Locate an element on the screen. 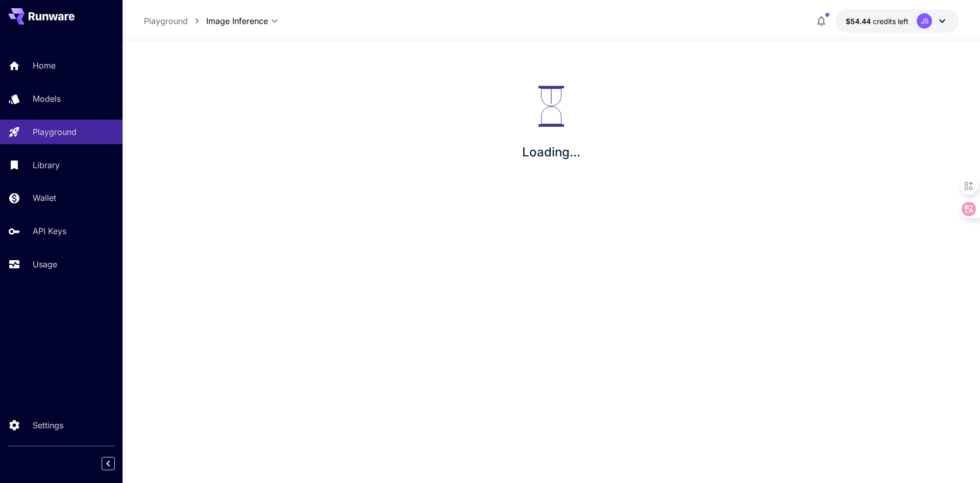  p: API Keys is located at coordinates (50, 231).